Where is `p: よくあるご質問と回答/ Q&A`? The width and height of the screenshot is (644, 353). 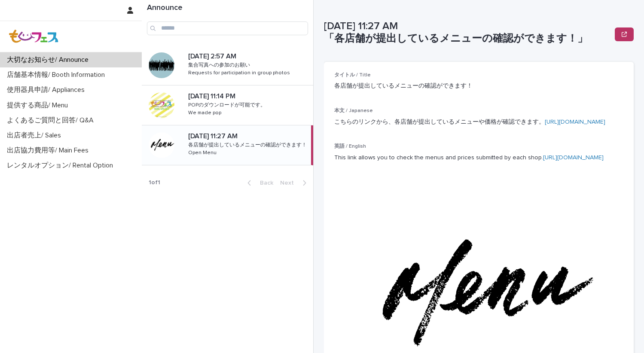
p: よくあるご質問と回答/ Q&A is located at coordinates (52, 120).